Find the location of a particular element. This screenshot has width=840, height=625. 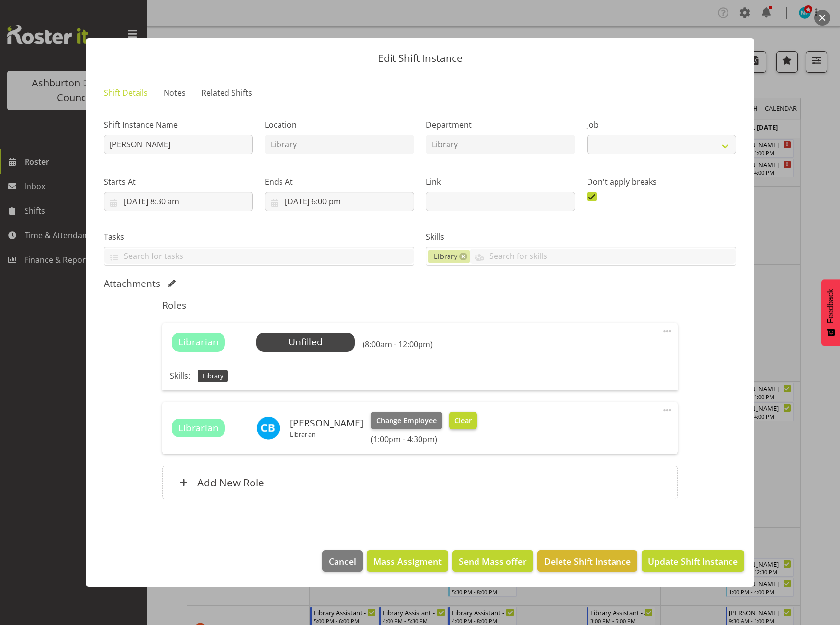

span: Clear is located at coordinates (463, 420).